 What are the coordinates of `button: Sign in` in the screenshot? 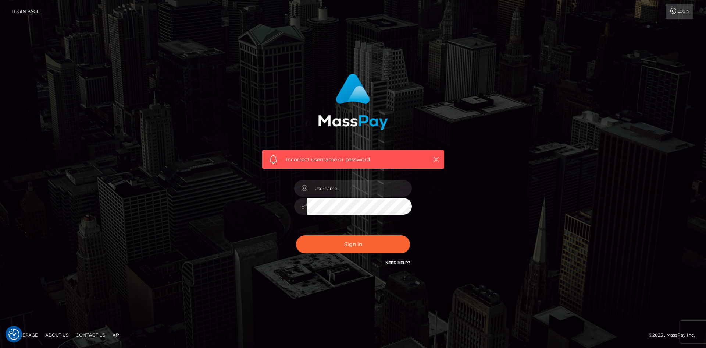 It's located at (353, 244).